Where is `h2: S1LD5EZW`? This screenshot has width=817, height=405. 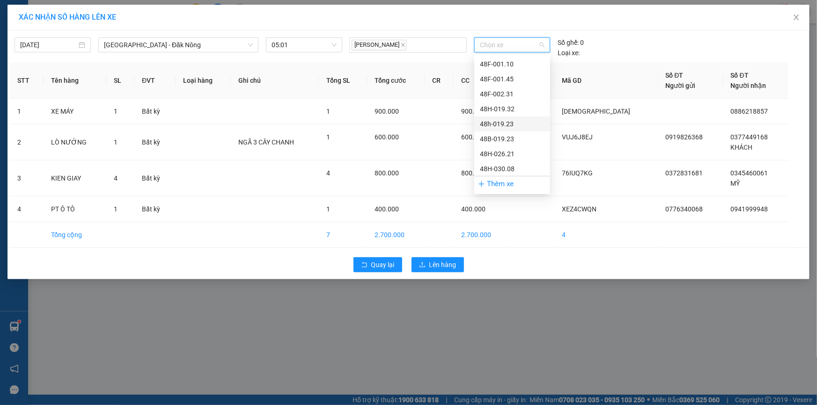 h2: S1LD5EZW is located at coordinates (40, 74).